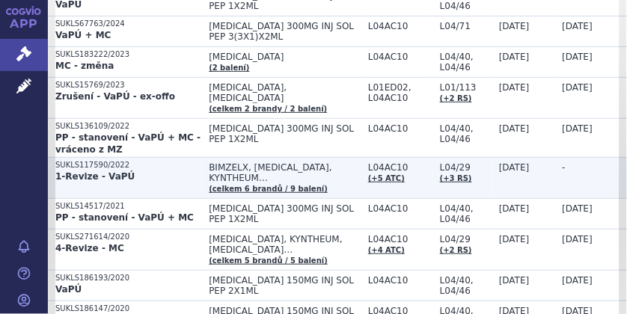 The height and width of the screenshot is (314, 627). Describe the element at coordinates (124, 218) in the screenshot. I see `strong: PP - stanovení - VaPÚ + MC` at that location.